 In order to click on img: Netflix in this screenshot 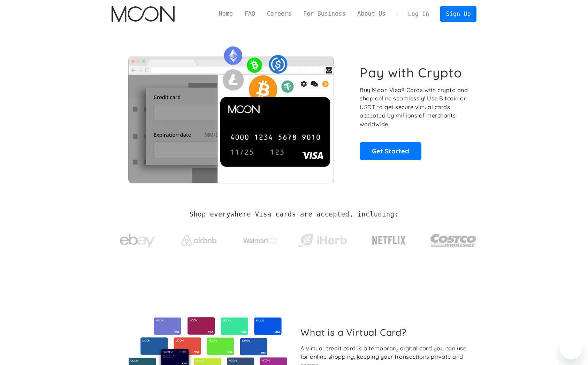, I will do `click(389, 241)`.